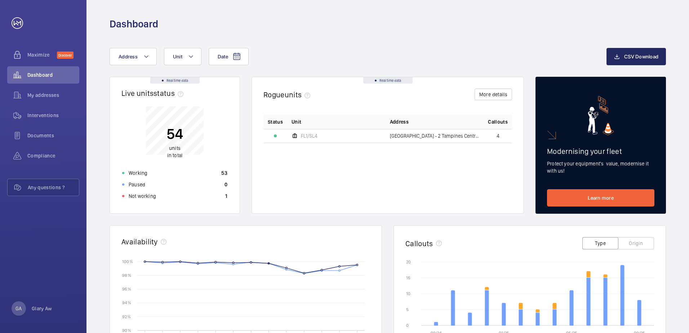  What do you see at coordinates (641, 57) in the screenshot?
I see `span: CSV Download` at bounding box center [641, 57].